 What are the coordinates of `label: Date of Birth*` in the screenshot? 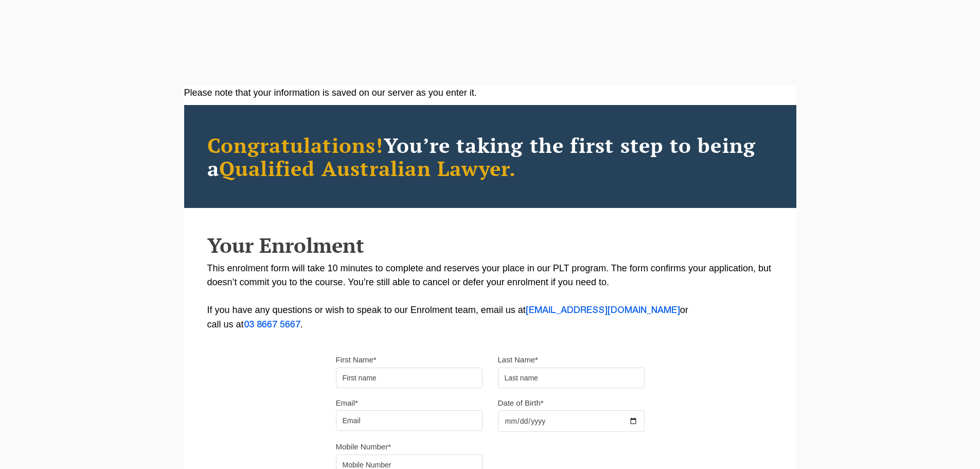 It's located at (521, 403).